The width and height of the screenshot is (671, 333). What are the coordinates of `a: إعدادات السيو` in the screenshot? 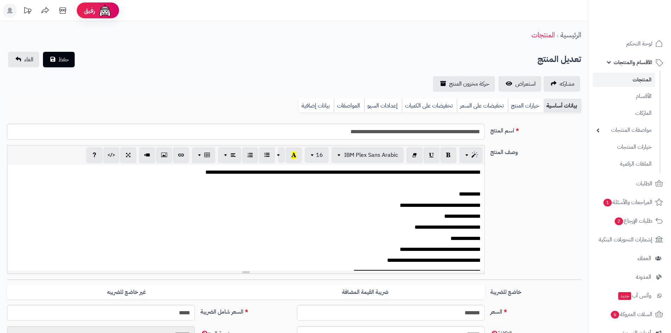 It's located at (383, 106).